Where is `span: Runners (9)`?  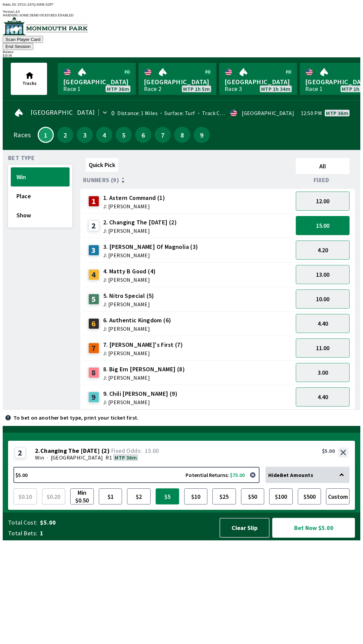 span: Runners (9) is located at coordinates (101, 180).